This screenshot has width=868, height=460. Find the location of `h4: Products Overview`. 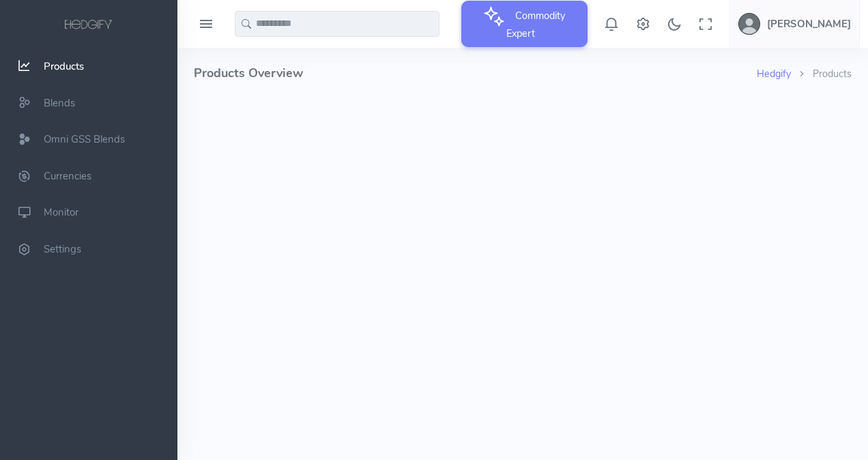

h4: Products Overview is located at coordinates (475, 73).